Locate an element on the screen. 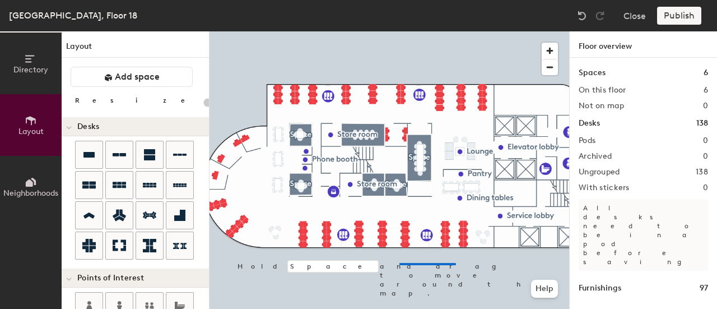 Image resolution: width=717 pixels, height=309 pixels. h1: Furnishings is located at coordinates (600, 288).